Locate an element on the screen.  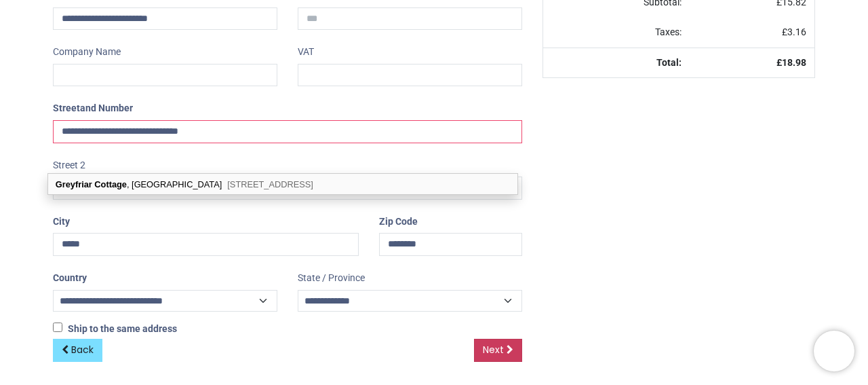
label: Ship to the same address is located at coordinates (114, 329).